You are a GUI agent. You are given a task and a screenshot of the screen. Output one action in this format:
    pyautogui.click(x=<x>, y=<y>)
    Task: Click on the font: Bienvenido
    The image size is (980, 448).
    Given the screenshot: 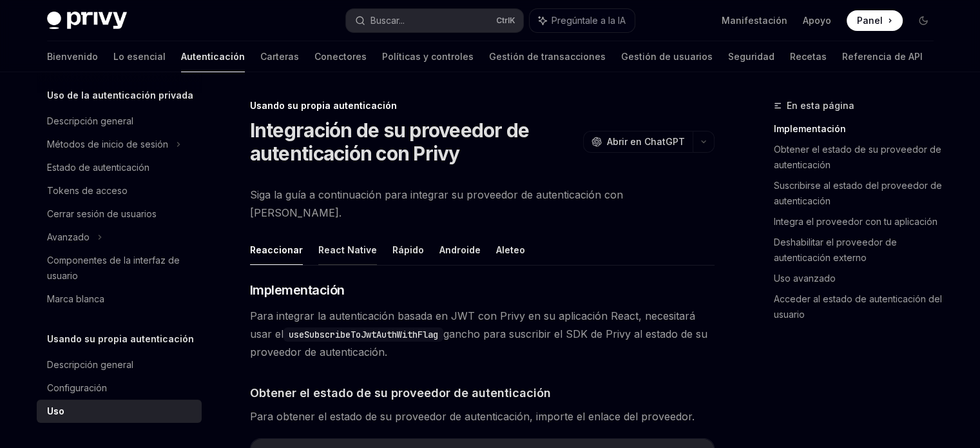 What is the action you would take?
    pyautogui.click(x=72, y=56)
    